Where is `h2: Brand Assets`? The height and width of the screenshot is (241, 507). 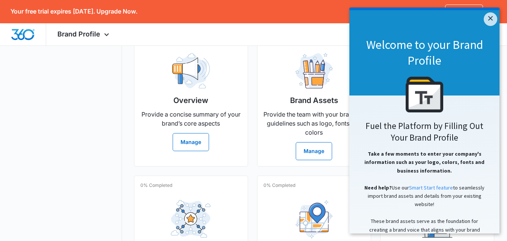
h2: Brand Assets is located at coordinates (314, 100).